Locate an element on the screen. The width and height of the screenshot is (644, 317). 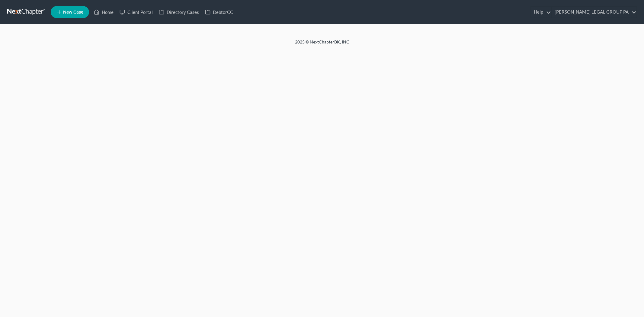
a: Home is located at coordinates (104, 12).